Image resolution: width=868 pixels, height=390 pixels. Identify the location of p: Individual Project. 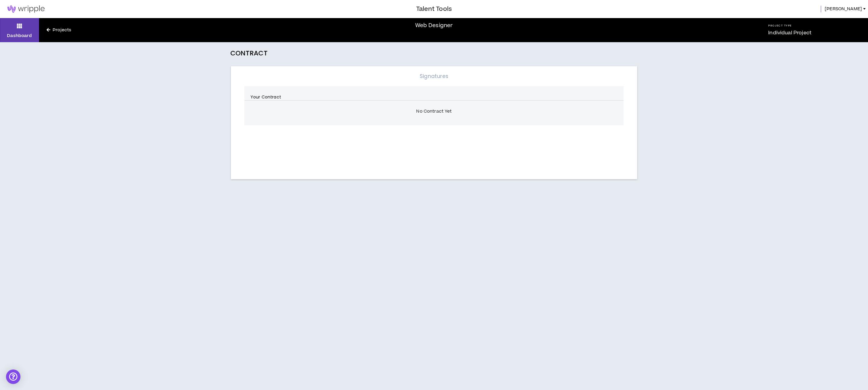
(790, 33).